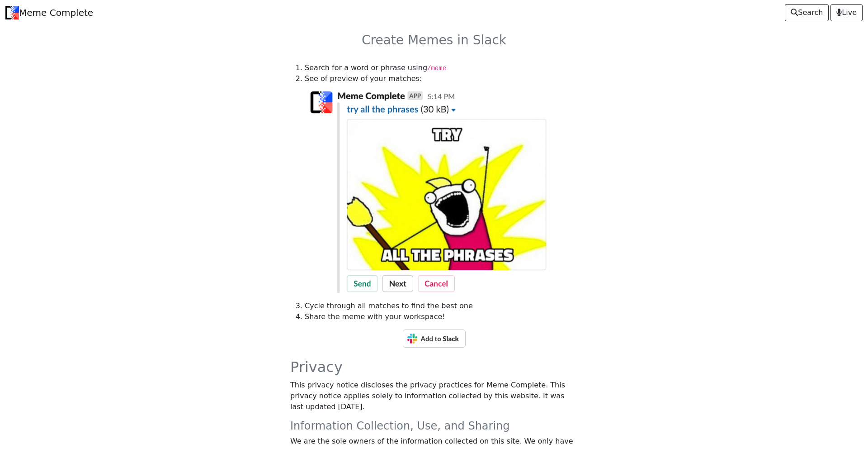 The height and width of the screenshot is (449, 868). What do you see at coordinates (12, 13) in the screenshot?
I see `img: Meme Complete` at bounding box center [12, 13].